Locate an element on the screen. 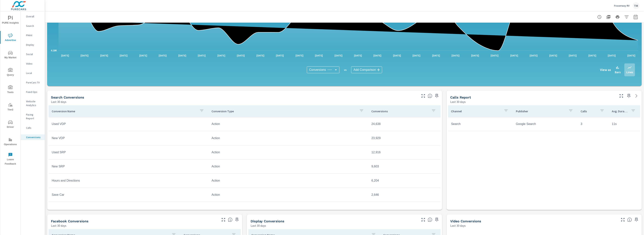 This screenshot has height=235, width=644. p: PureCars TV is located at coordinates (34, 82).